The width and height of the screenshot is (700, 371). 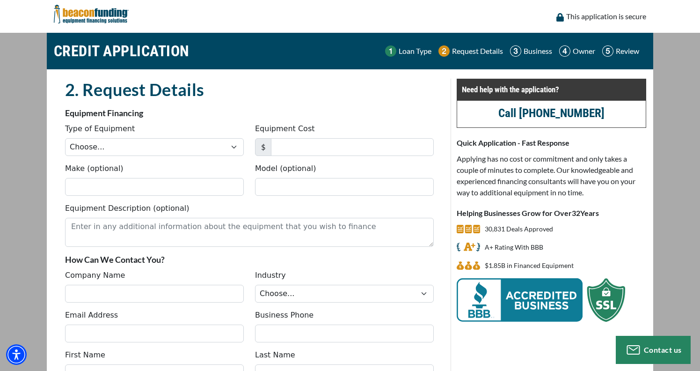 I want to click on label: Type of Equipment, so click(x=100, y=129).